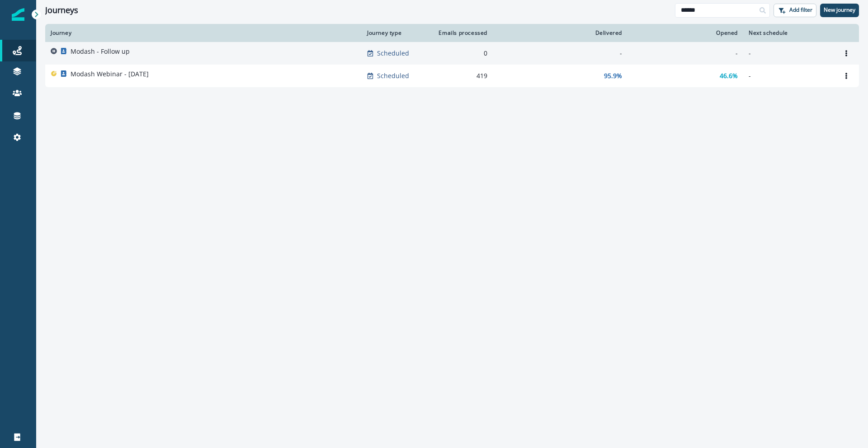  Describe the element at coordinates (839, 10) in the screenshot. I see `p: New journey` at that location.